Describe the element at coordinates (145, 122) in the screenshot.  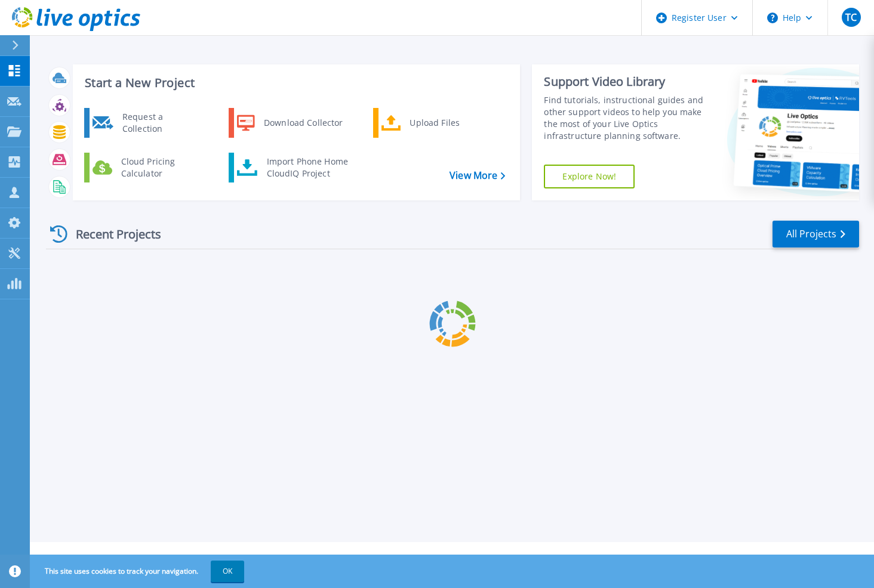
I see `a: Request a Collection` at that location.